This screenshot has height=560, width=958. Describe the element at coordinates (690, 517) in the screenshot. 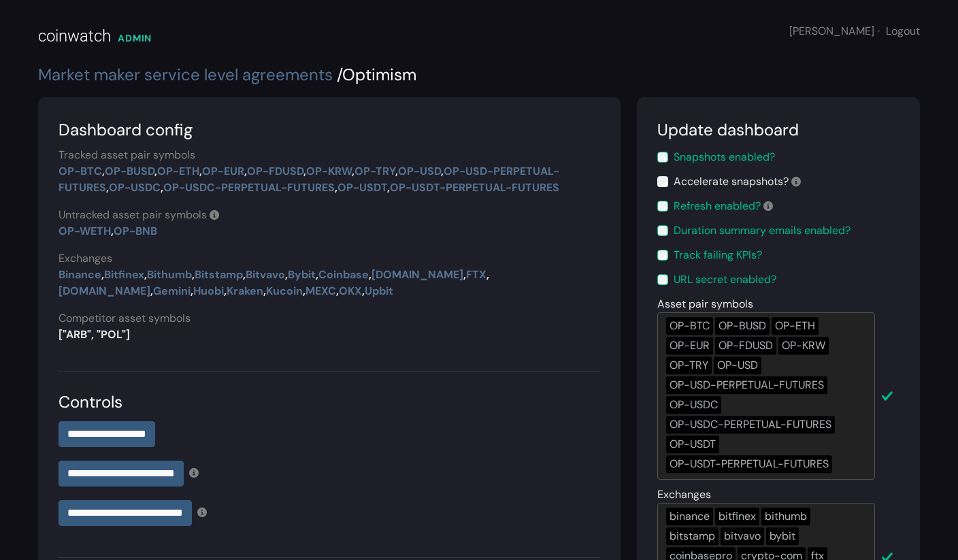

I see `div: binance` at that location.